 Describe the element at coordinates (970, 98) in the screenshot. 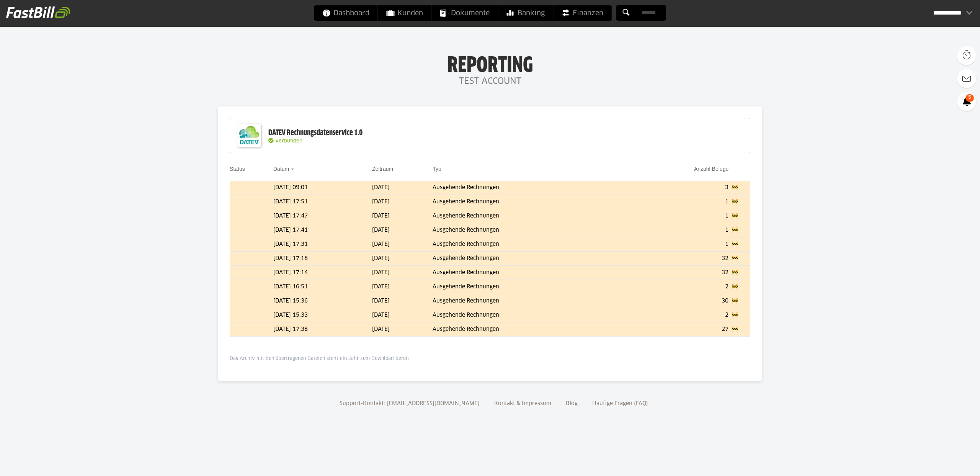

I see `span: 5` at that location.